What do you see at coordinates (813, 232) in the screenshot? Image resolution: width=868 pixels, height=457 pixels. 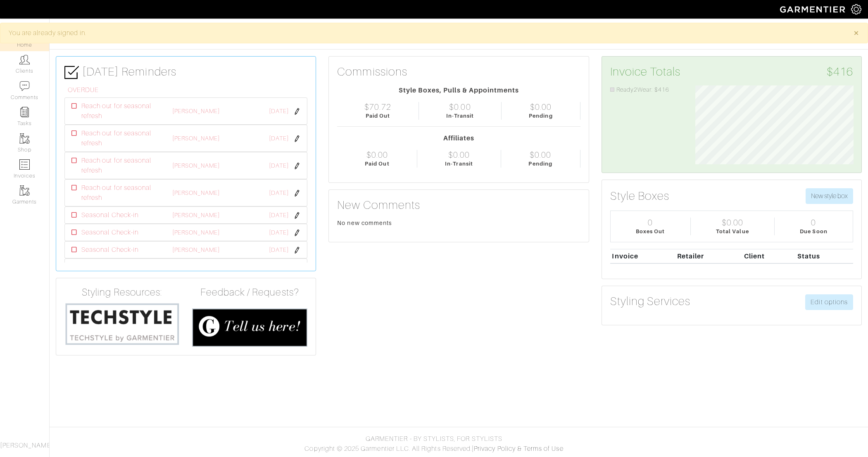 I see `div: Due Soon` at bounding box center [813, 232].